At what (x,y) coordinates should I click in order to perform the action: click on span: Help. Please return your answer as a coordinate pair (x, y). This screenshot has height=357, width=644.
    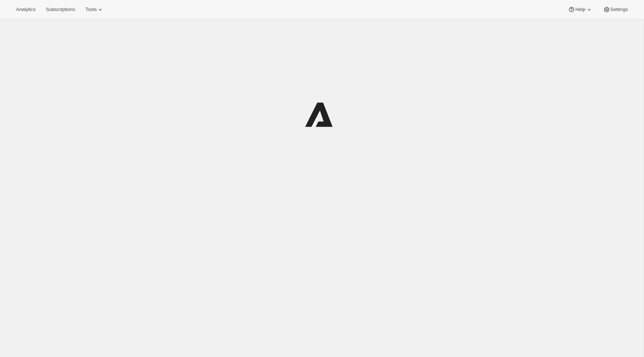
    Looking at the image, I should click on (580, 9).